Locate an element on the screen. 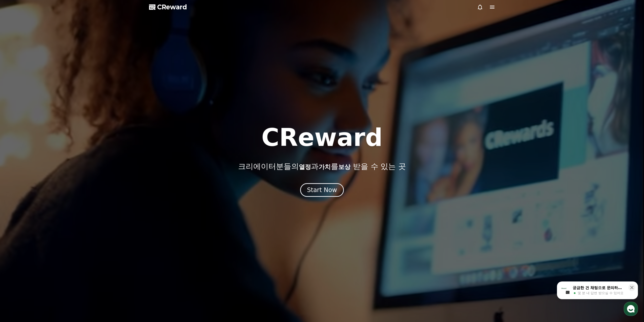 The image size is (644, 322). button: Start Now is located at coordinates (322, 190).